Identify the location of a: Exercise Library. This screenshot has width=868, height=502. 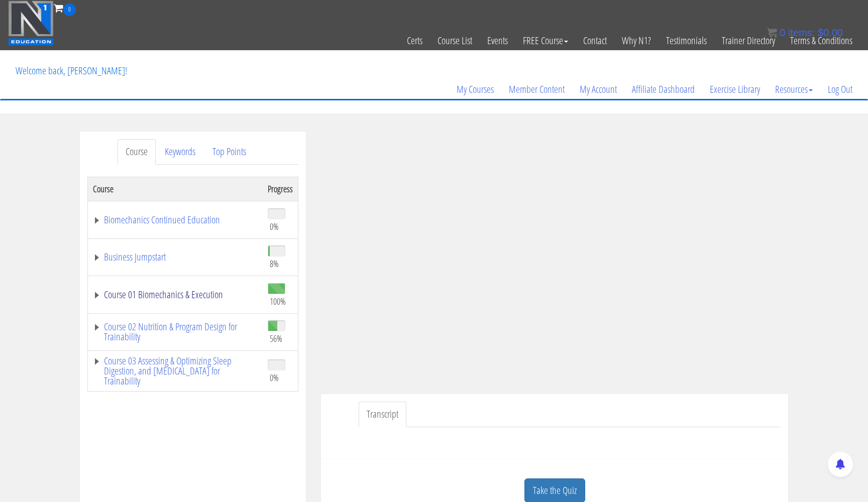
(735, 90).